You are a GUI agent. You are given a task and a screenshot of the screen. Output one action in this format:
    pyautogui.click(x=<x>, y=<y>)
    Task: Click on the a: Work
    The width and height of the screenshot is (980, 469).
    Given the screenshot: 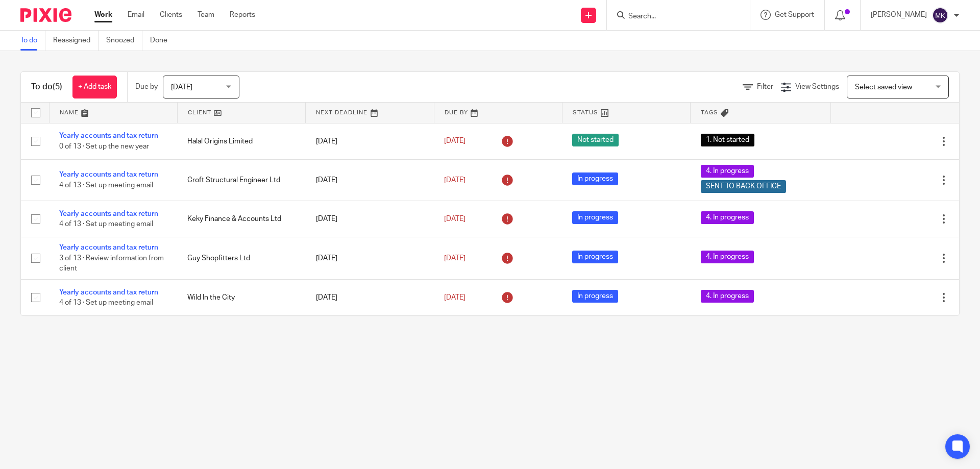 What is the action you would take?
    pyautogui.click(x=103, y=15)
    